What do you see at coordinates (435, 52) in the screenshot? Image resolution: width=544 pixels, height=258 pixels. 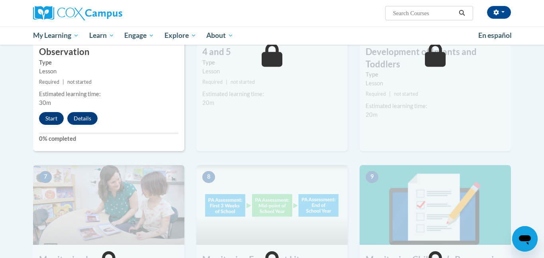 I see `h3: Monitoring Language and Literacy Development of Infants and Toddlers` at bounding box center [435, 52].